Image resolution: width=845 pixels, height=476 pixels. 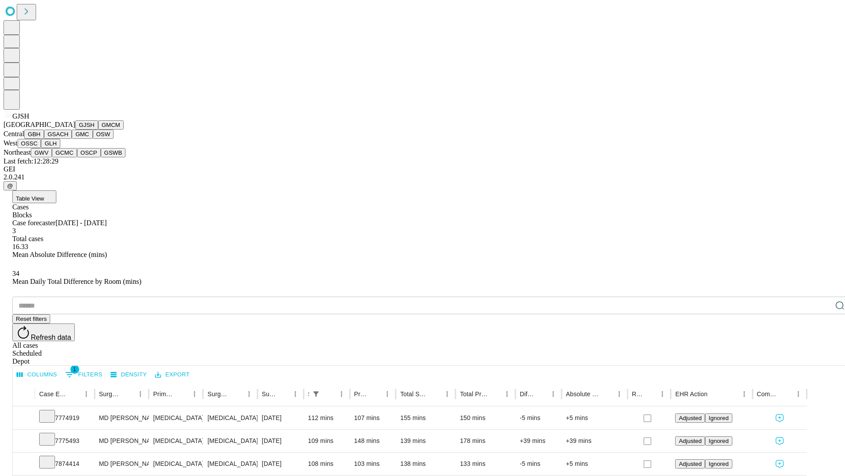 I want to click on div: 109 mins, so click(x=327, y=440).